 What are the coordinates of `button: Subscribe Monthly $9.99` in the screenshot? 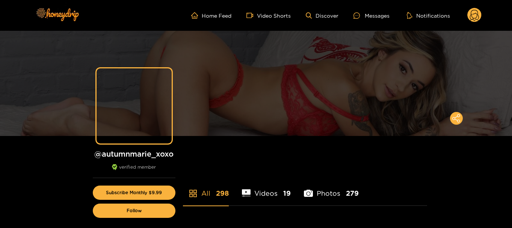 It's located at (134, 193).